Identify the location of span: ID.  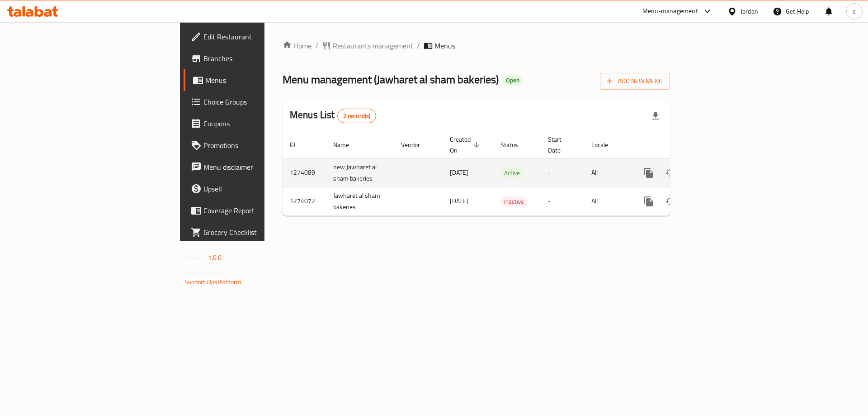
(298, 145).